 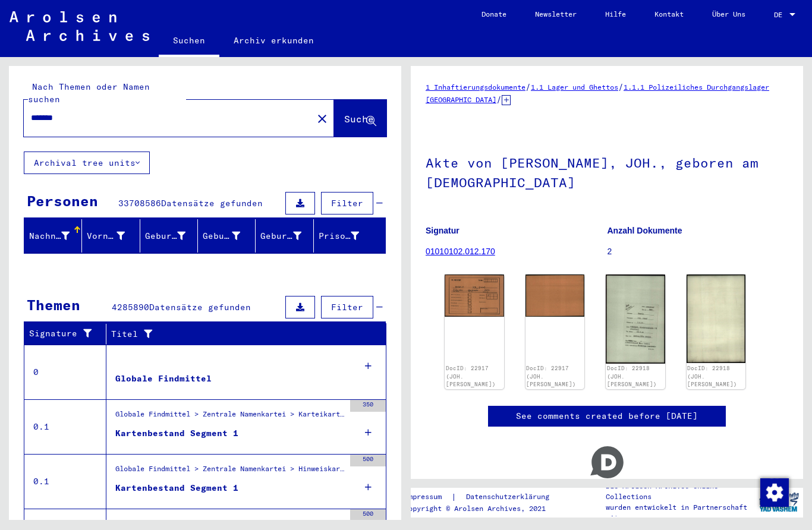 I want to click on div: 350, so click(x=368, y=405).